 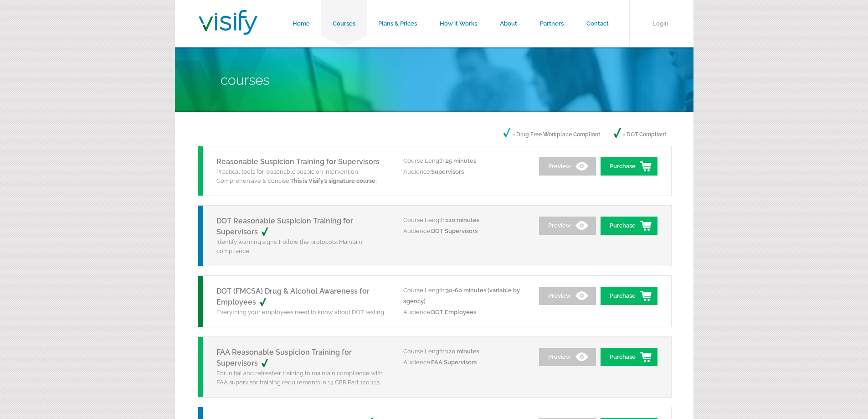 What do you see at coordinates (228, 31) in the screenshot?
I see `a: Visify Training` at bounding box center [228, 31].